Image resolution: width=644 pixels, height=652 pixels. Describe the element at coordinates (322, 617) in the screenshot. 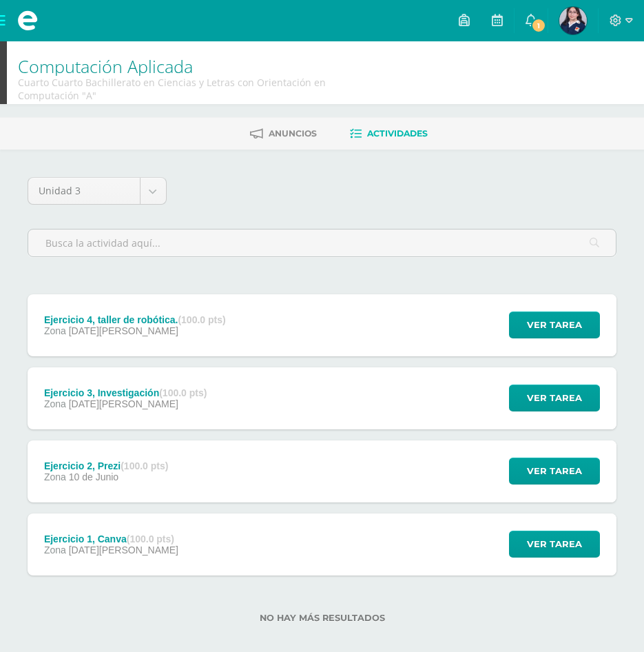

I see `label: No hay más resultados` at that location.